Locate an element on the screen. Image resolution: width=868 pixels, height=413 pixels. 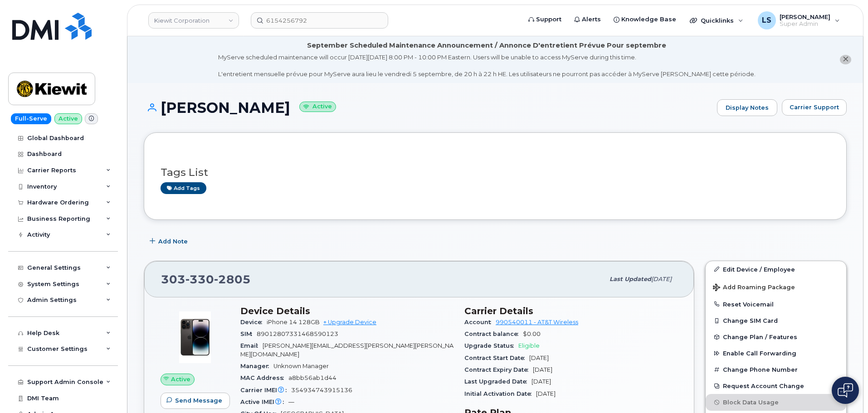
button: Change Phone Number is located at coordinates (776, 369).